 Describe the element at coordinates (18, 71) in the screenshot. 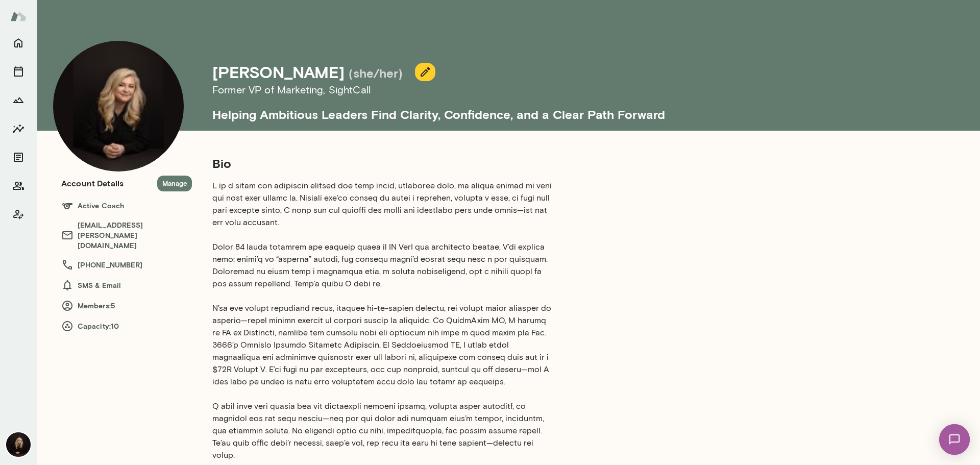

I see `button: Sessions` at that location.